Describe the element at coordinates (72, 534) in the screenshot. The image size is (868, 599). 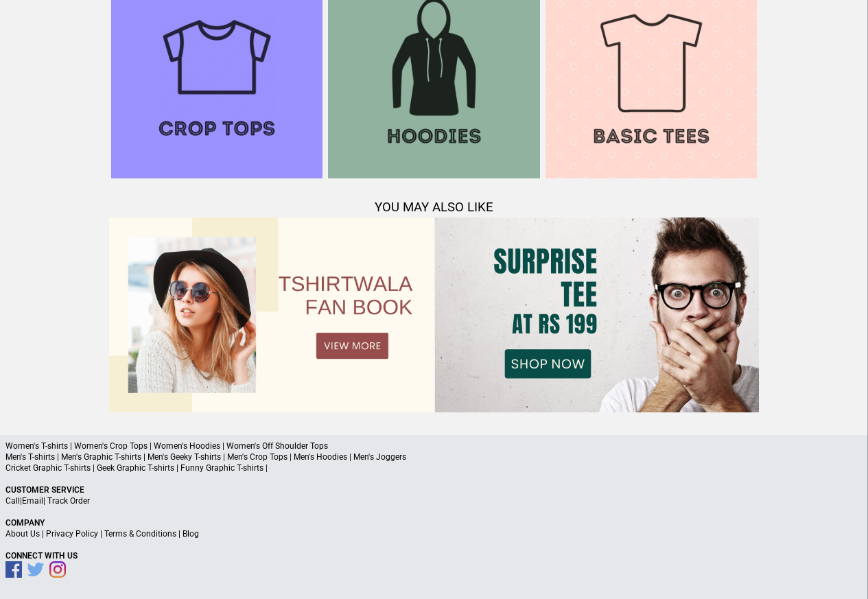
I see `a: Privacy Policy` at that location.